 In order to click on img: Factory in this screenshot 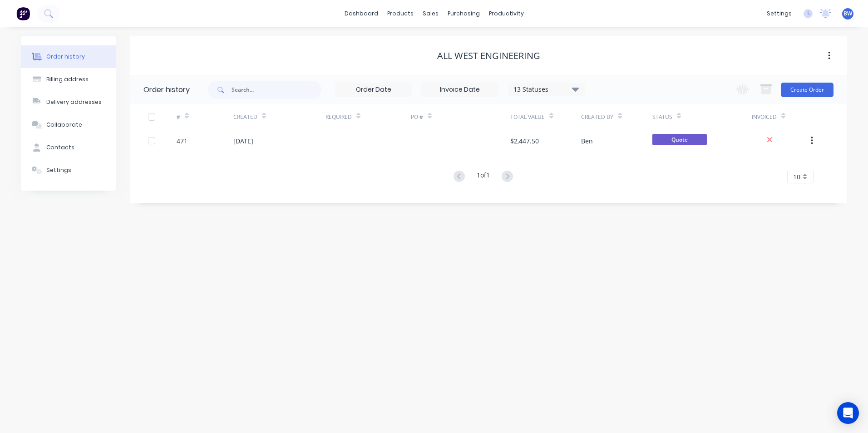, I will do `click(23, 14)`.